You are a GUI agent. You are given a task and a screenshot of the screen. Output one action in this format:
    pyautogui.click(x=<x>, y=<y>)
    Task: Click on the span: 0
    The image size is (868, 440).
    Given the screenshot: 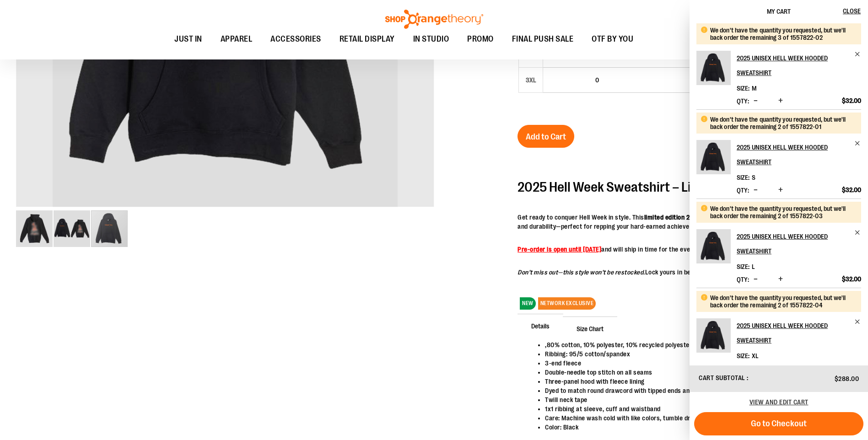 What is the action you would take?
    pyautogui.click(x=597, y=80)
    